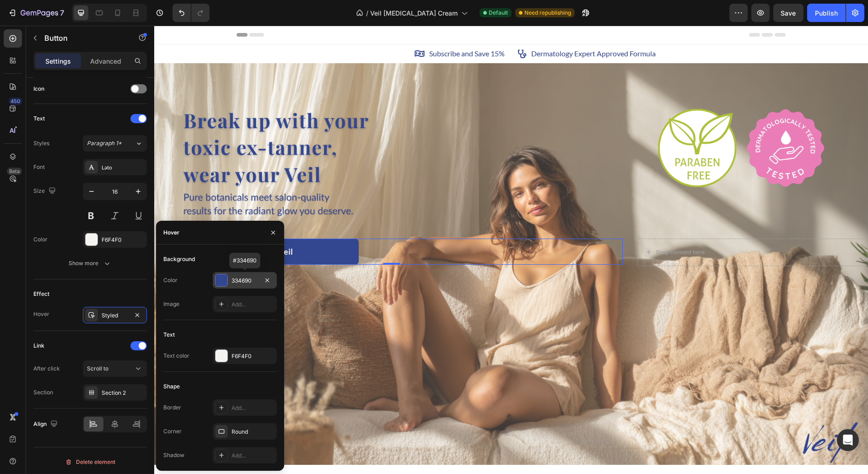  Describe the element at coordinates (526, 227) in the screenshot. I see `div: Drop element here` at that location.